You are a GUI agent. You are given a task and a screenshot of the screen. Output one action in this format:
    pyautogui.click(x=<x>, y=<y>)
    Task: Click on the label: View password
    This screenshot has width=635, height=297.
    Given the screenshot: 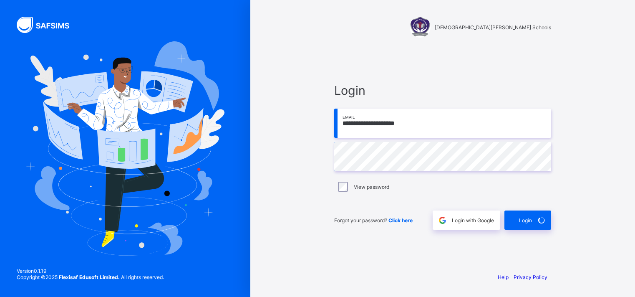 What is the action you would take?
    pyautogui.click(x=372, y=187)
    